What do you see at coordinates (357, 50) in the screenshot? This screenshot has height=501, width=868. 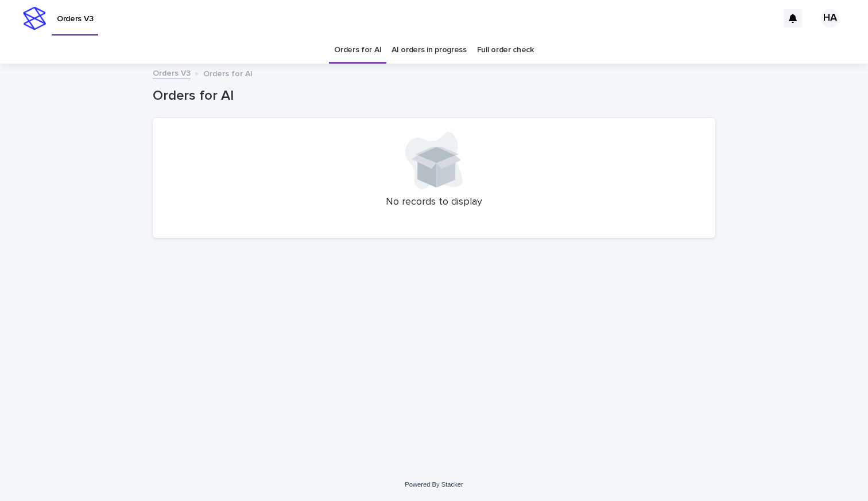 I see `a: Orders for AI` at bounding box center [357, 50].